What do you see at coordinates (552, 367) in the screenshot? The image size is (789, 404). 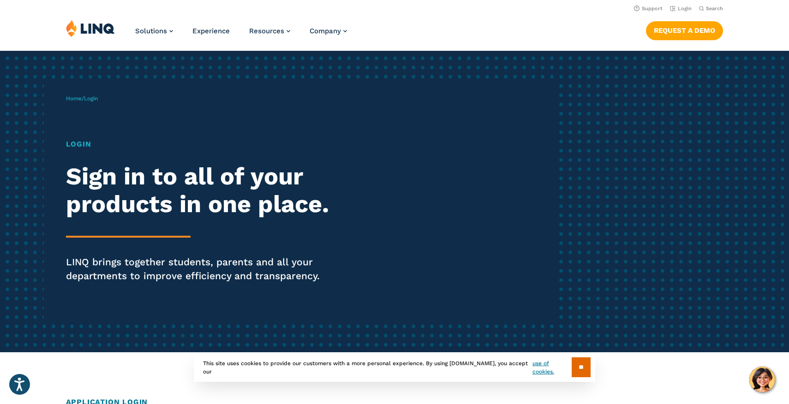 I see `a: use of cookies.` at bounding box center [552, 367].